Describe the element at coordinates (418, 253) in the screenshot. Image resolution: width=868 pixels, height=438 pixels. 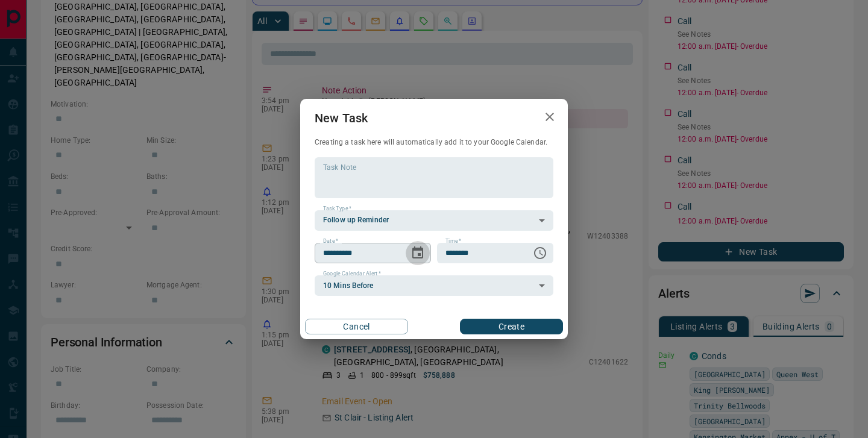
I see `button: Choose date, selected date is Sep 16, 2025` at that location.